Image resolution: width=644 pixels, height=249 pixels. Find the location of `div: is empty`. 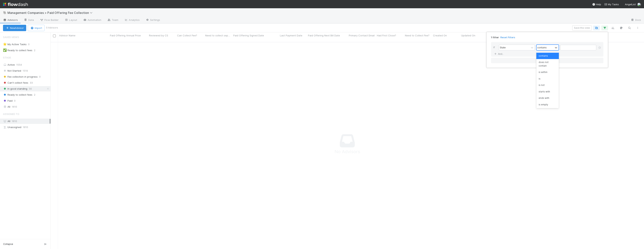

div: is empty is located at coordinates (548, 105).